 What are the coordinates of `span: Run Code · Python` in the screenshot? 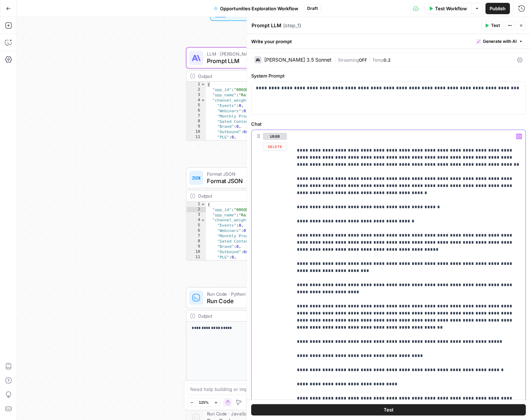 It's located at (252, 294).